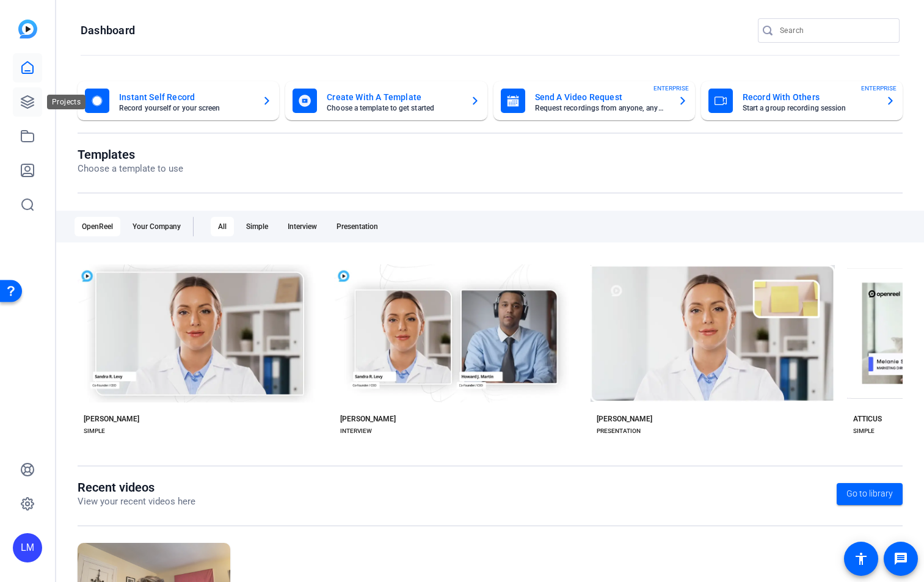  I want to click on div: All, so click(222, 227).